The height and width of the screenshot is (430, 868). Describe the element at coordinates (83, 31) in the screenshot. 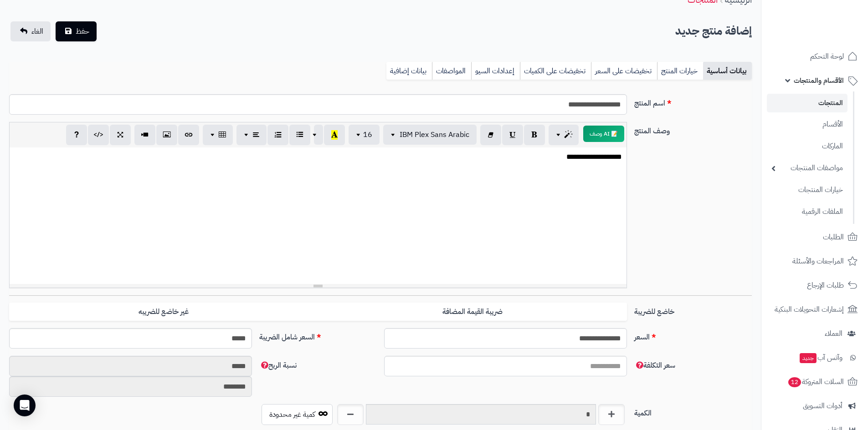

I see `span: حفظ` at that location.